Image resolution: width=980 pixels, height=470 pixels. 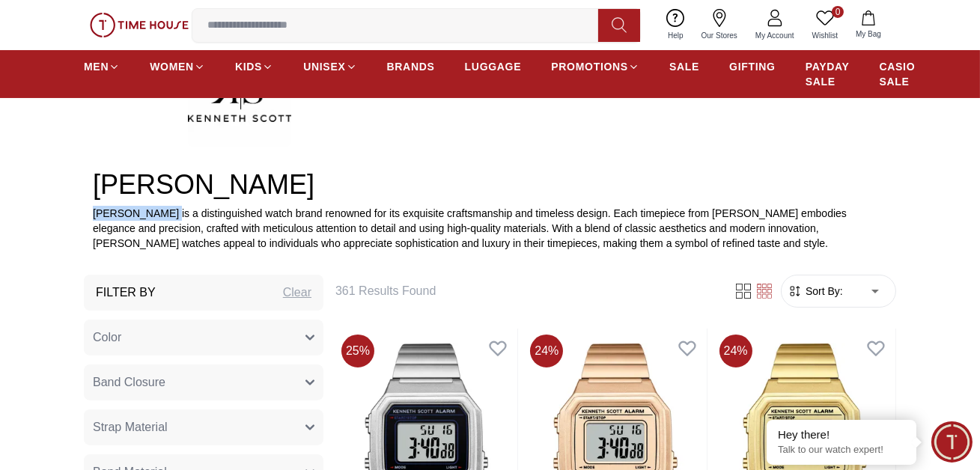 What do you see at coordinates (684, 67) in the screenshot?
I see `a: SALE` at bounding box center [684, 67].